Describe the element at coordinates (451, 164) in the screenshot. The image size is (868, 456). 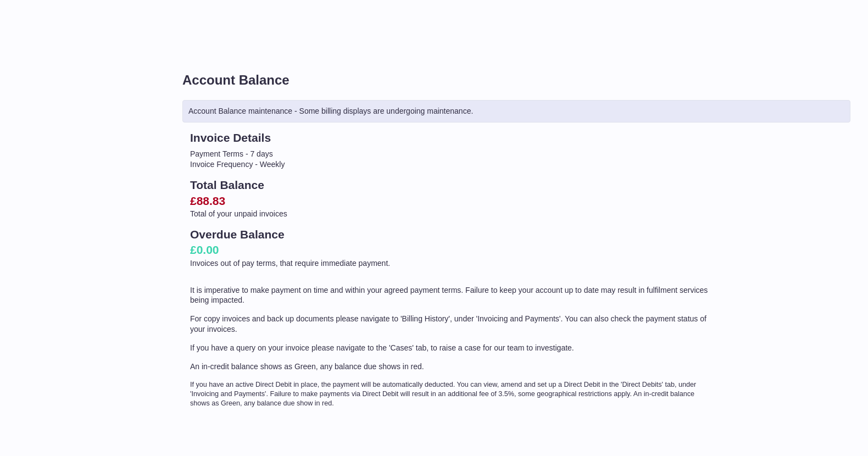
I see `li: Invoice Frequency - Weekly` at that location.